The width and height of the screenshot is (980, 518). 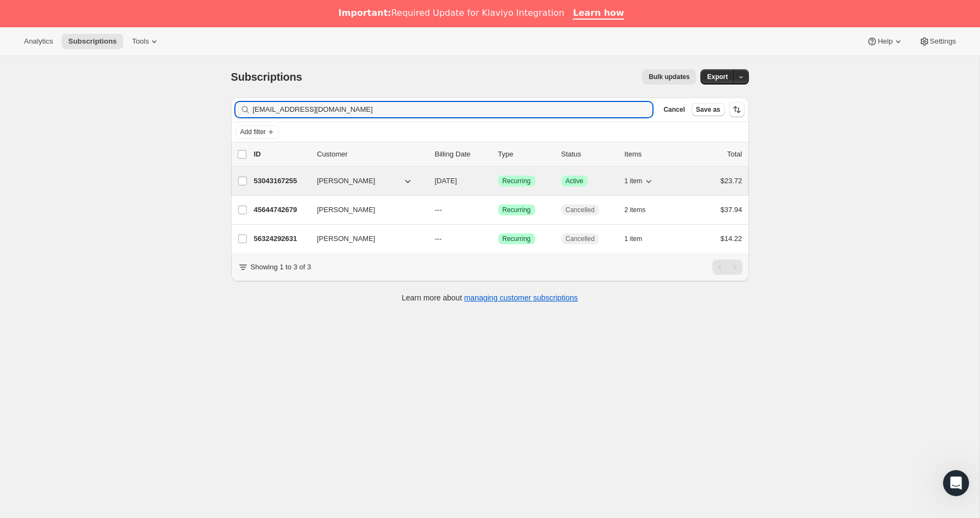 I want to click on p: Learn more about, so click(x=489, y=298).